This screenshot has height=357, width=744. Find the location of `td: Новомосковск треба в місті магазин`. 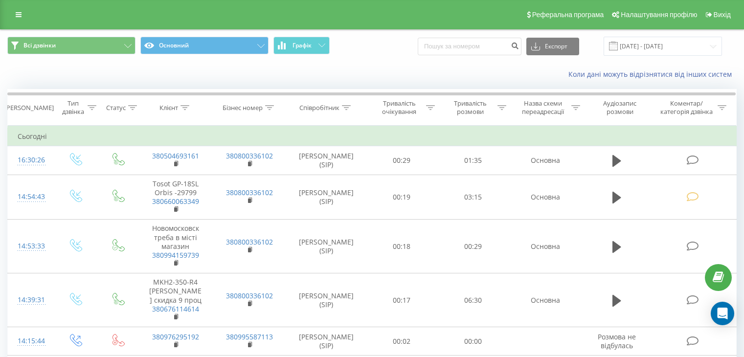

td: Новомосковск треба в місті магазин is located at coordinates (175, 247).